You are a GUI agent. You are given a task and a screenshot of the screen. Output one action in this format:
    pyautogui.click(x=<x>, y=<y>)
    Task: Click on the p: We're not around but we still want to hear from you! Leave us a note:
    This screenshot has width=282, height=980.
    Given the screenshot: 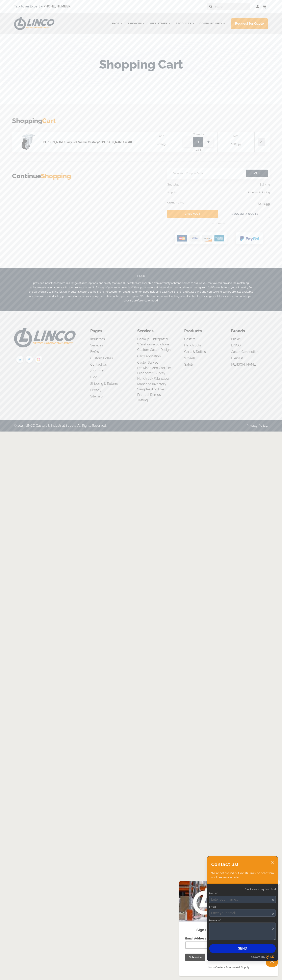 What is the action you would take?
    pyautogui.click(x=242, y=875)
    